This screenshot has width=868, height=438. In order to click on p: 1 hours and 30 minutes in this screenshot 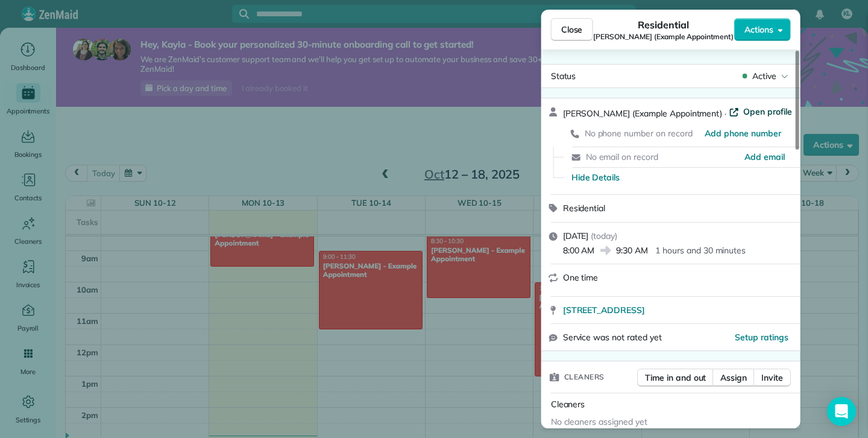, I will do `click(701, 250)`.